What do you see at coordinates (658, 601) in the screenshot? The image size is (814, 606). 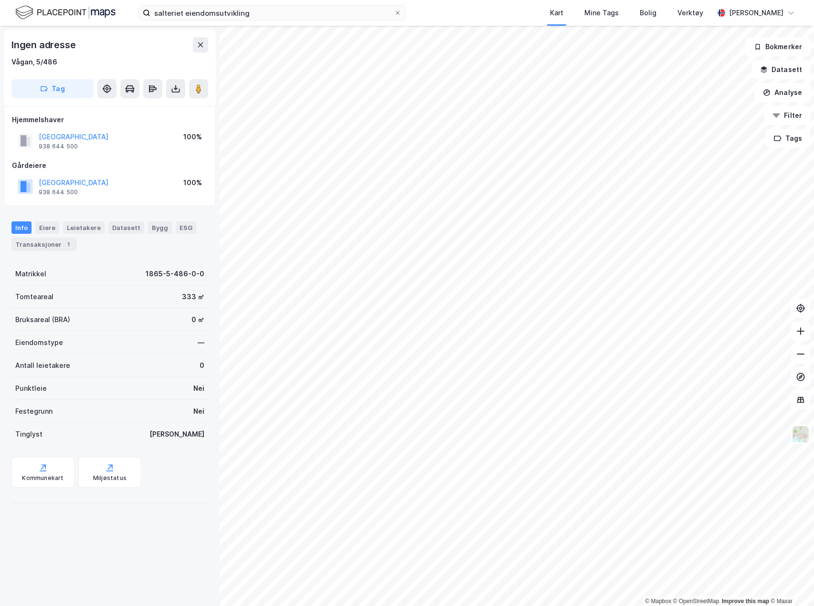 I see `a: Mapbox` at bounding box center [658, 601].